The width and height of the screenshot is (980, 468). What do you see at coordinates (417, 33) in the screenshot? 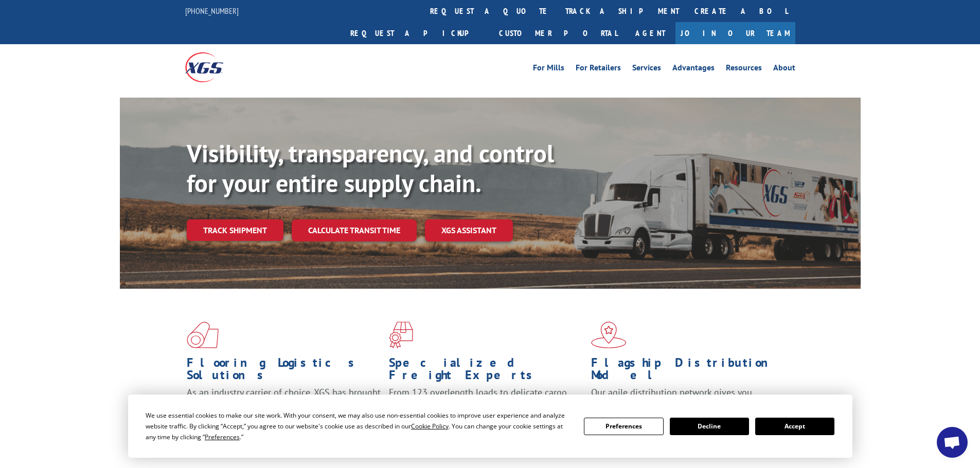
I see `a: Request a pickup` at bounding box center [417, 33].